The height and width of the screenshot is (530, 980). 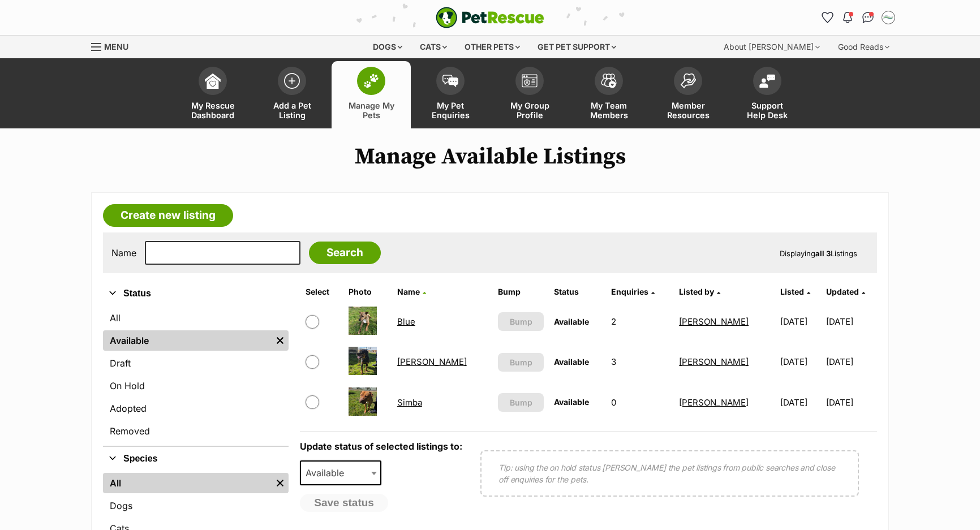 What do you see at coordinates (848, 18) in the screenshot?
I see `img: notifications-46538b983faf8c2785f20acdc204bb7945ddae34d4c08c2a6579f10ce5e182be.svg` at bounding box center [848, 18].